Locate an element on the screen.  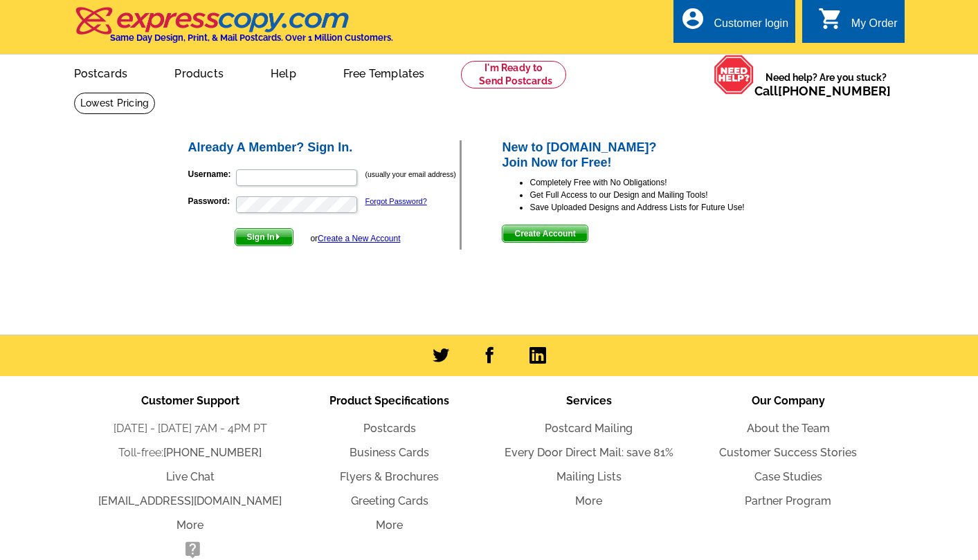
span: Call is located at coordinates (822, 90).